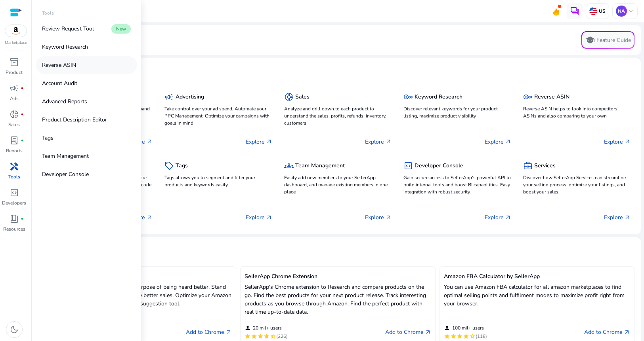 The image size is (644, 341). I want to click on span: book_4, so click(14, 219).